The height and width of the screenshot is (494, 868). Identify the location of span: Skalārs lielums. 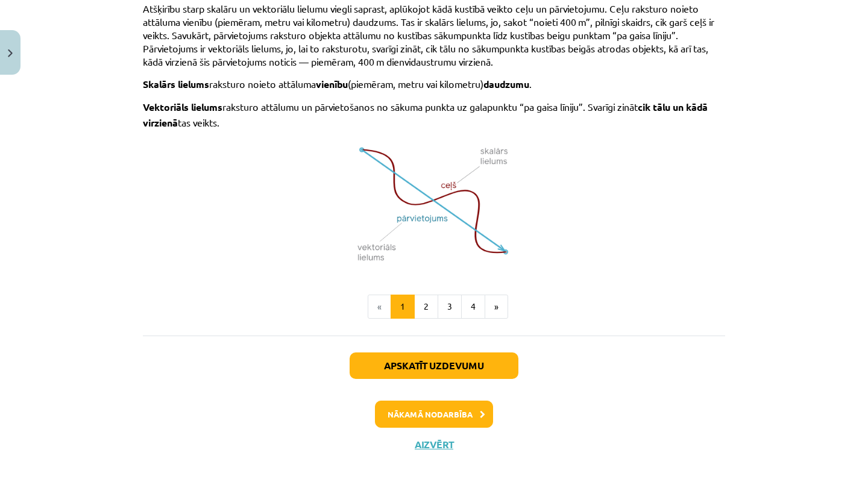
(176, 84).